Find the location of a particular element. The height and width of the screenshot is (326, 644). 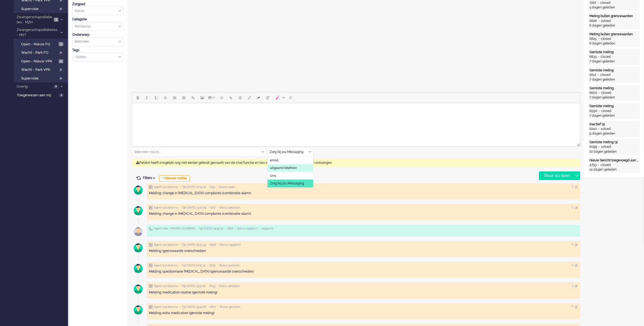

div: Onderwerp is located at coordinates (98, 35).